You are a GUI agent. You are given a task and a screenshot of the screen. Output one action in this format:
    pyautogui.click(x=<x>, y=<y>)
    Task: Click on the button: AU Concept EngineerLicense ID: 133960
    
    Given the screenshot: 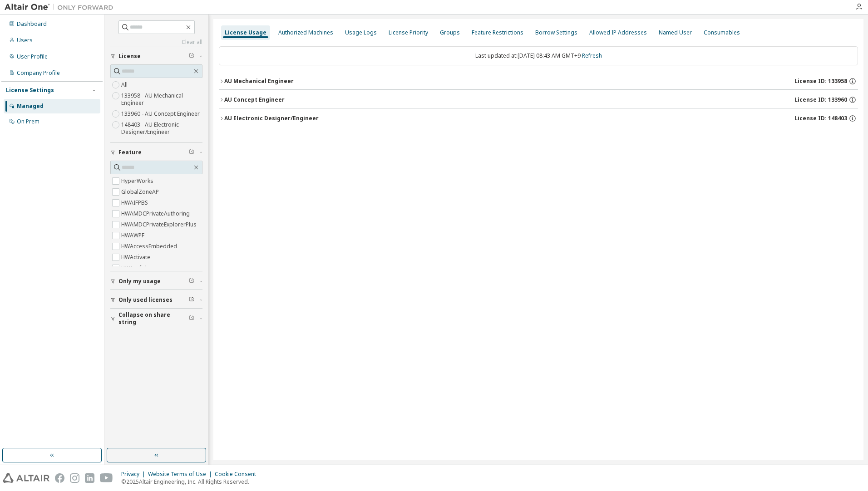 What is the action you would take?
    pyautogui.click(x=538, y=100)
    